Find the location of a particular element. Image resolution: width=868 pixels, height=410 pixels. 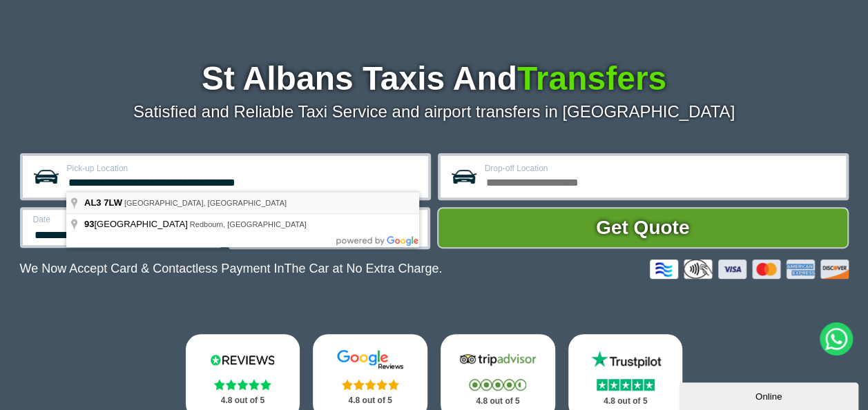

img: Google is located at coordinates (370, 360).